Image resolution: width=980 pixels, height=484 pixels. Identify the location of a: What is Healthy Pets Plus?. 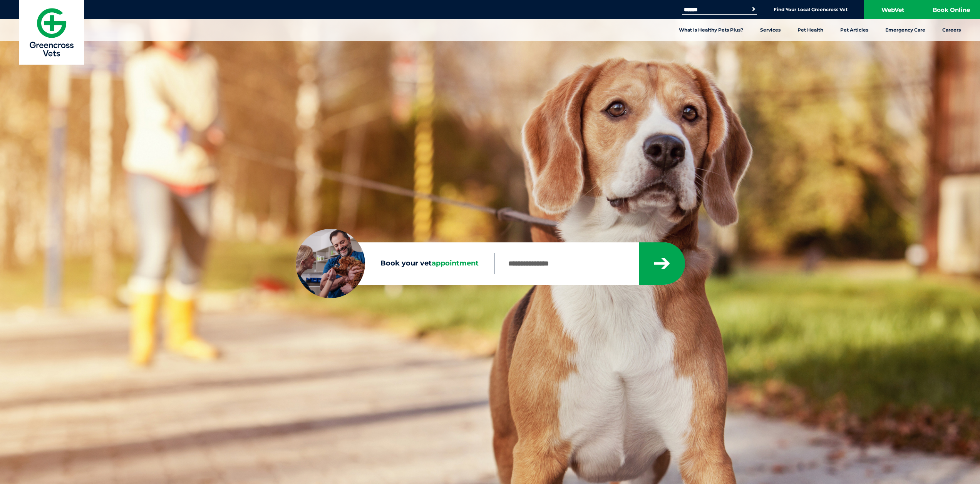
(711, 30).